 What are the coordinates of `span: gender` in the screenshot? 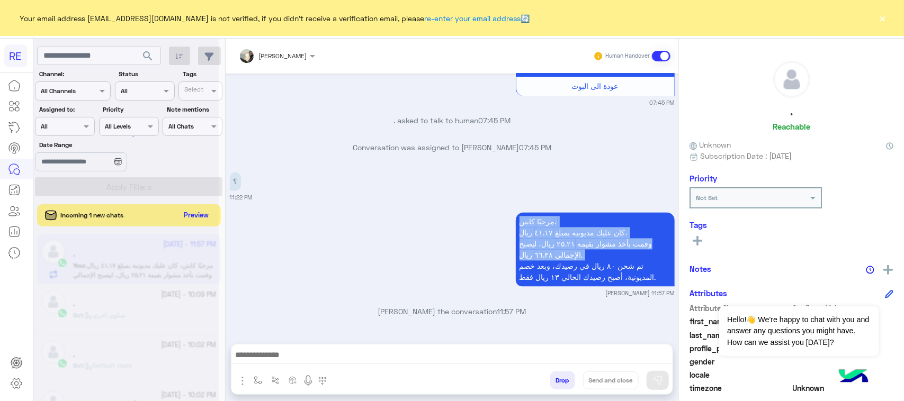 It's located at (740, 362).